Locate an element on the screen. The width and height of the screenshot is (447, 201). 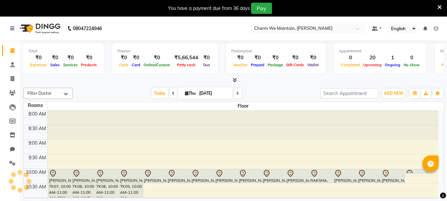
span: Sales is located at coordinates (55, 65).